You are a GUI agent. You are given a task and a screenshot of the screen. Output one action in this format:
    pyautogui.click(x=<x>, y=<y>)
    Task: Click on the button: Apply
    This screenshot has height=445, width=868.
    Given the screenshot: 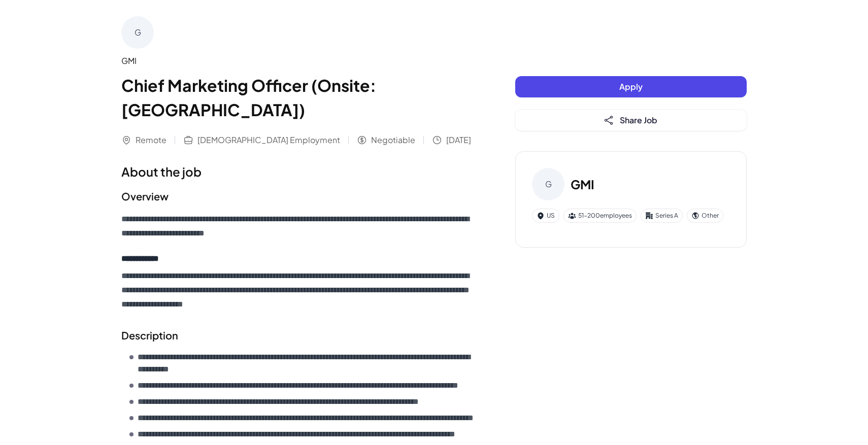 What is the action you would take?
    pyautogui.click(x=631, y=87)
    